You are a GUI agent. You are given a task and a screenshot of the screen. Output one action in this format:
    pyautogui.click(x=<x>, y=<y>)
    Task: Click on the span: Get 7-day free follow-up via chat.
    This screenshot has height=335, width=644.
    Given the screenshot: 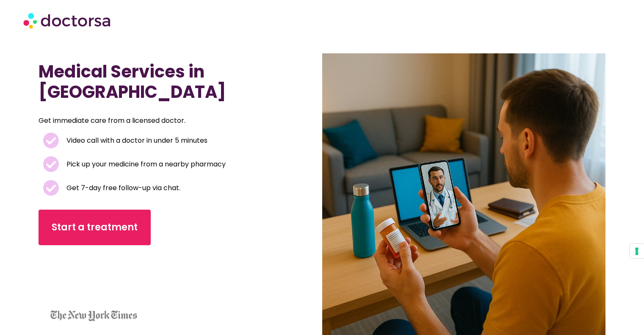 What is the action you would take?
    pyautogui.click(x=122, y=188)
    